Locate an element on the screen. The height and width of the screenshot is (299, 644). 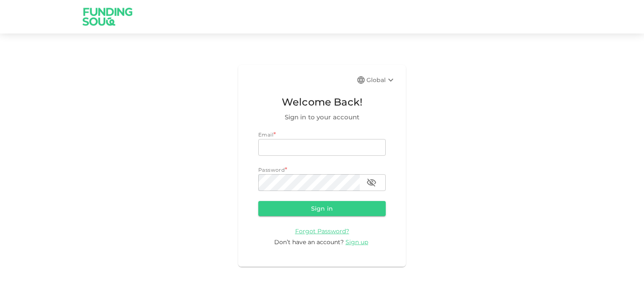
input: password is located at coordinates (309, 183).